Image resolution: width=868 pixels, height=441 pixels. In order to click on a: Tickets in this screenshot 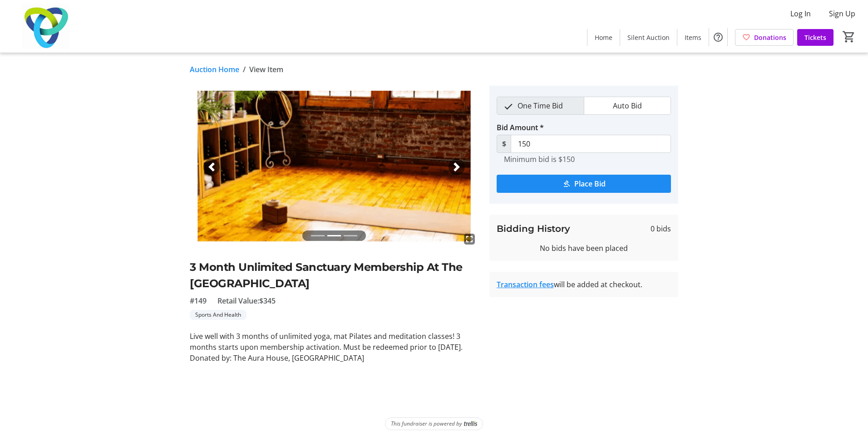, I will do `click(816, 37)`.